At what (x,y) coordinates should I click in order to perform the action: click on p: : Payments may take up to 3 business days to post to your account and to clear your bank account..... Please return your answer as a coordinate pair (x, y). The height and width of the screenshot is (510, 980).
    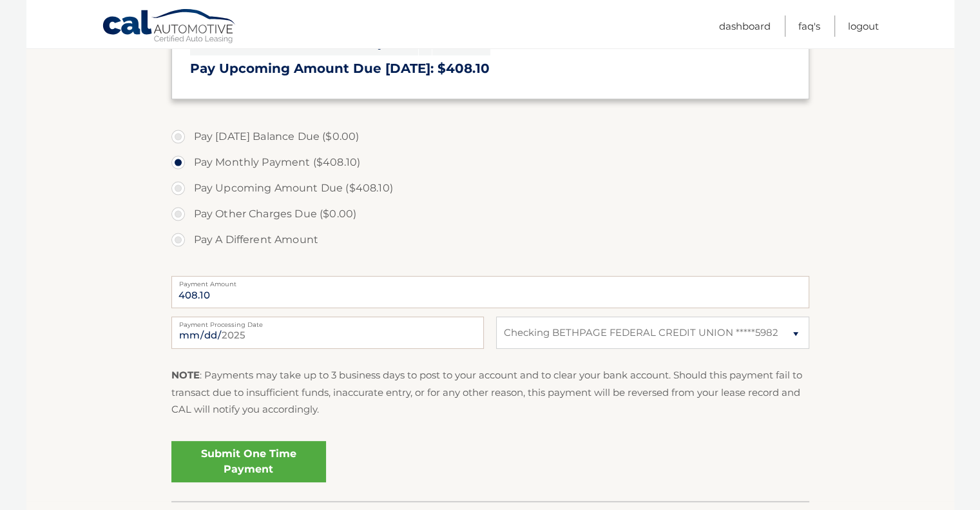
    Looking at the image, I should click on (490, 392).